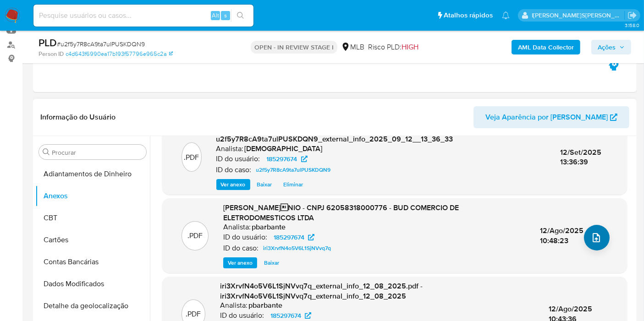 This screenshot has height=321, width=644. I want to click on input: Procurar, so click(97, 153).